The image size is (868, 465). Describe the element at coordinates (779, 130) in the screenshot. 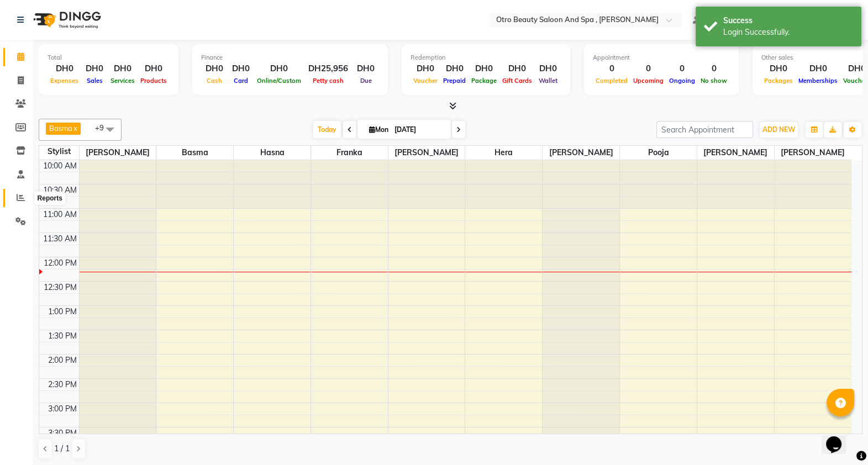

I see `span: ADD NEW` at that location.